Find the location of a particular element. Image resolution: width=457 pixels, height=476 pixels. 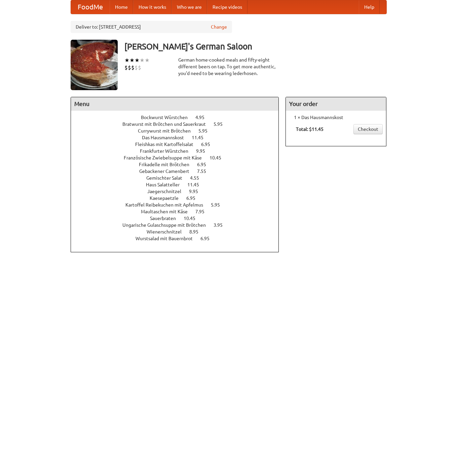

a: Kaesepaetzle 6.95 is located at coordinates (179, 198).